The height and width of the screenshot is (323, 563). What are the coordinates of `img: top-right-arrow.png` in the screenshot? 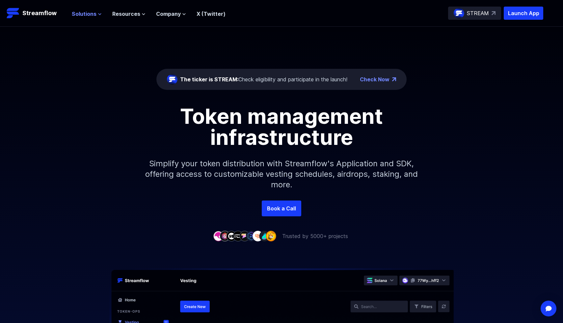 It's located at (394, 79).